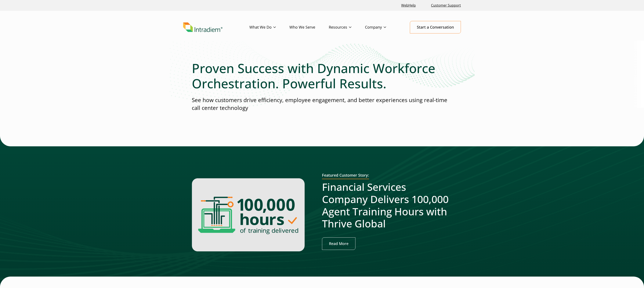 The width and height of the screenshot is (644, 288). What do you see at coordinates (309, 27) in the screenshot?
I see `a: Who We Serve` at bounding box center [309, 27].